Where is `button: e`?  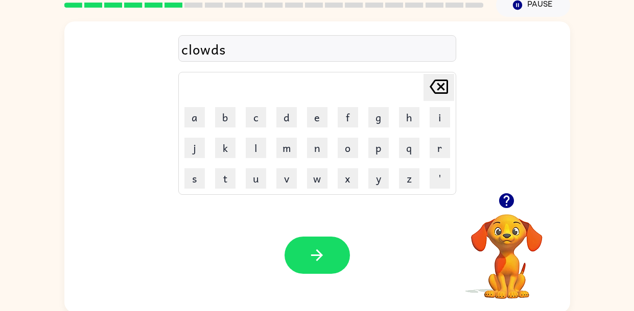 button: e is located at coordinates (317, 117).